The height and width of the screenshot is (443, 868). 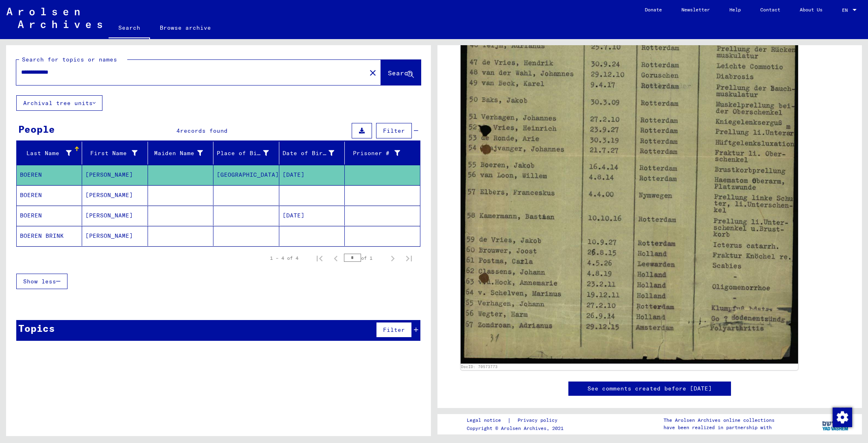 I want to click on span: Show less, so click(x=39, y=281).